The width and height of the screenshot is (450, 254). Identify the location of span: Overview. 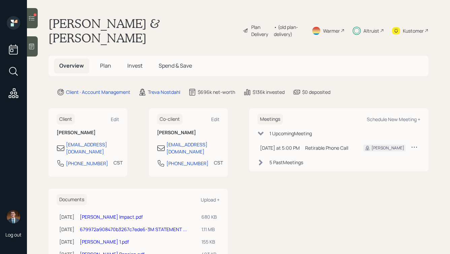
(71, 66).